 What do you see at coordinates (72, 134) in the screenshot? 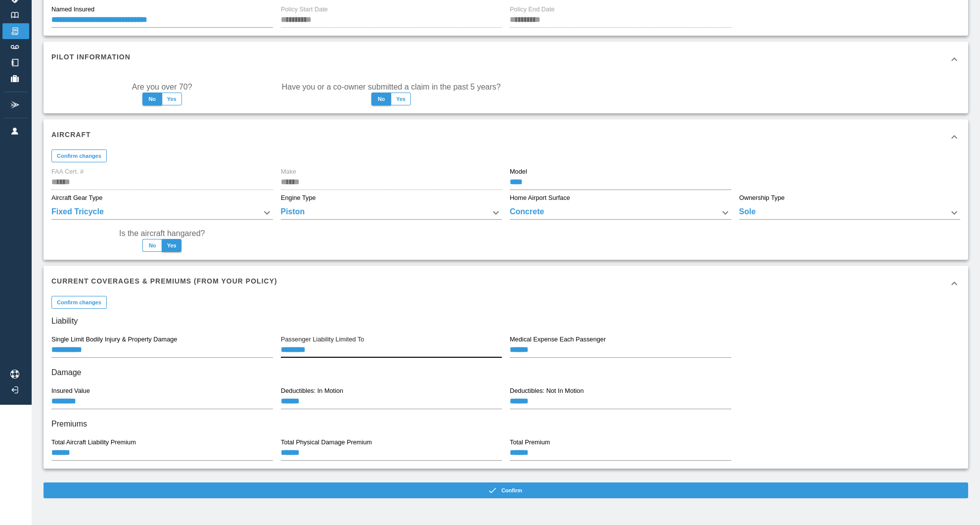
I see `h6: Aircraft` at bounding box center [72, 134].